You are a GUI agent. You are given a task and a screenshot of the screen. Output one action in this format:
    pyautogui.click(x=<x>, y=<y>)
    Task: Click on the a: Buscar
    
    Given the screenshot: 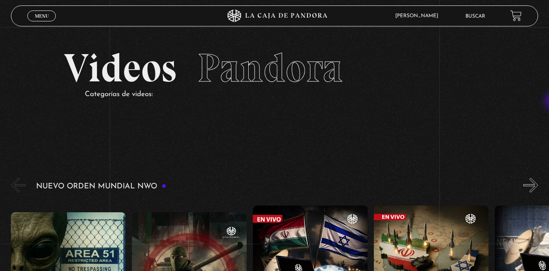 What is the action you would take?
    pyautogui.click(x=475, y=16)
    